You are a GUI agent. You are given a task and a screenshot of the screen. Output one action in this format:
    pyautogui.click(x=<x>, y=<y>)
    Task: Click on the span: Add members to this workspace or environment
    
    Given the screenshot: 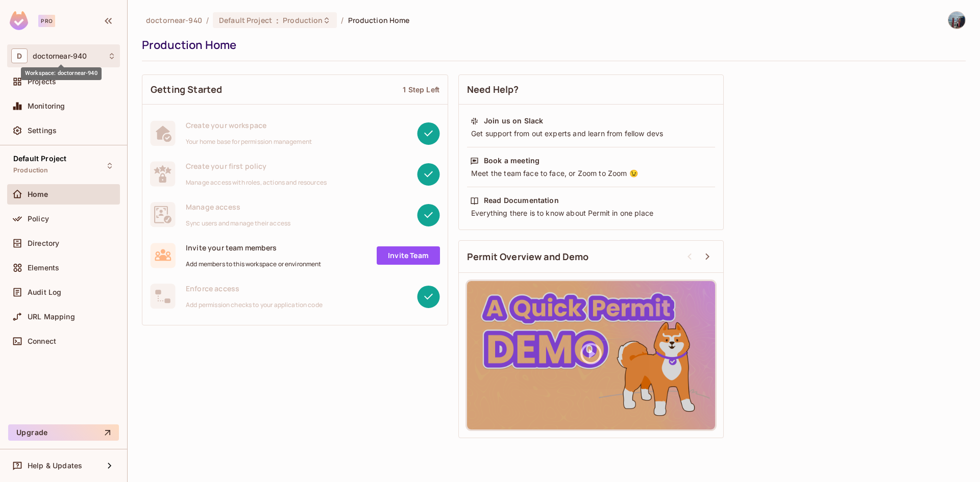 What is the action you would take?
    pyautogui.click(x=254, y=265)
    